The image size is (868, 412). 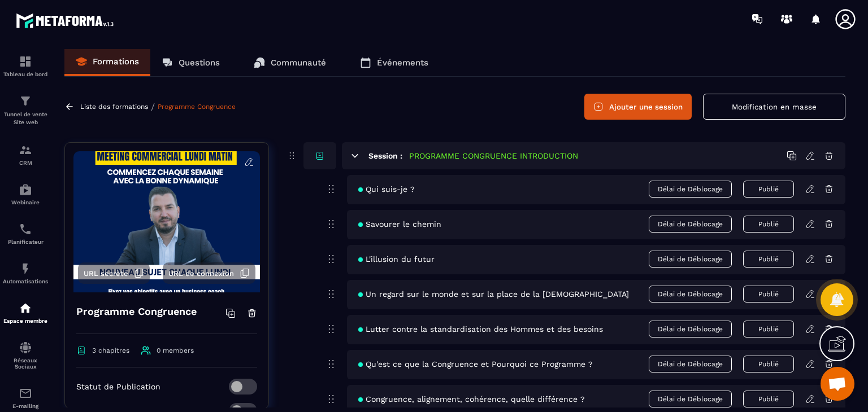 I want to click on span: 3 chapitres, so click(x=111, y=351).